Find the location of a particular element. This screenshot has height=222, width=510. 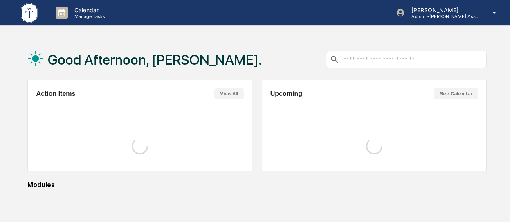

p: Calendar is located at coordinates (88, 10).